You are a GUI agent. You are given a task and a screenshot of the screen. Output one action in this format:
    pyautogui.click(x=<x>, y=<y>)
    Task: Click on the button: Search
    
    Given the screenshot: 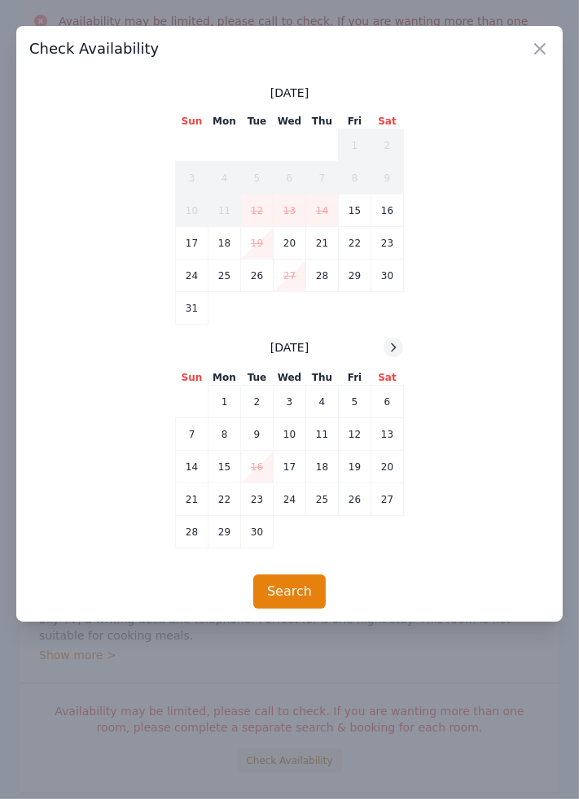 What is the action you would take?
    pyautogui.click(x=289, y=592)
    